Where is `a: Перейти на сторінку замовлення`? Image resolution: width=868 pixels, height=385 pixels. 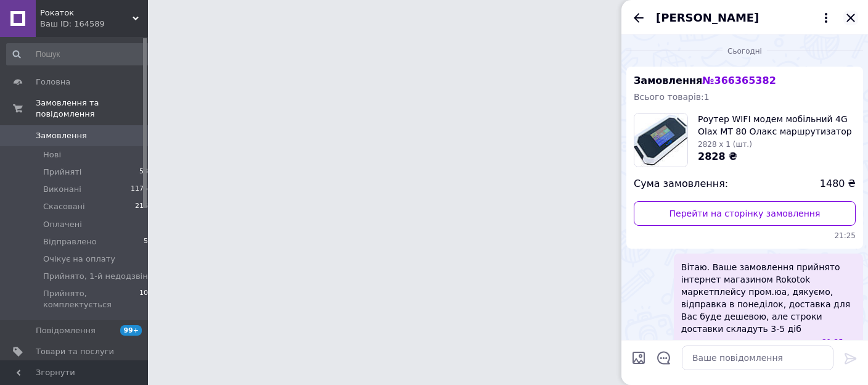 a: Перейти на сторінку замовлення is located at coordinates (745, 213).